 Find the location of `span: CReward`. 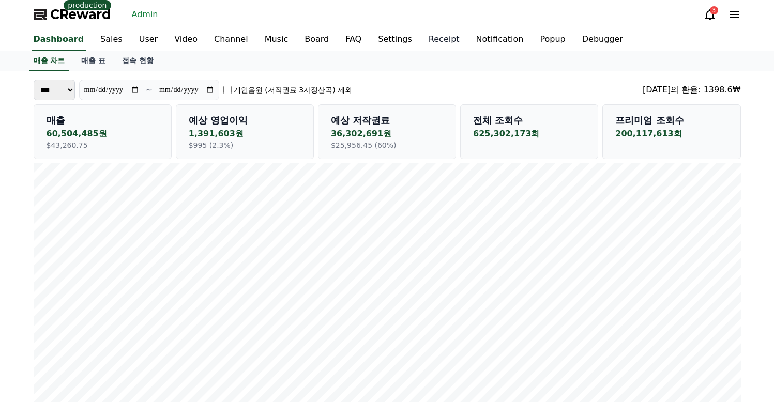

span: CReward is located at coordinates (81, 14).